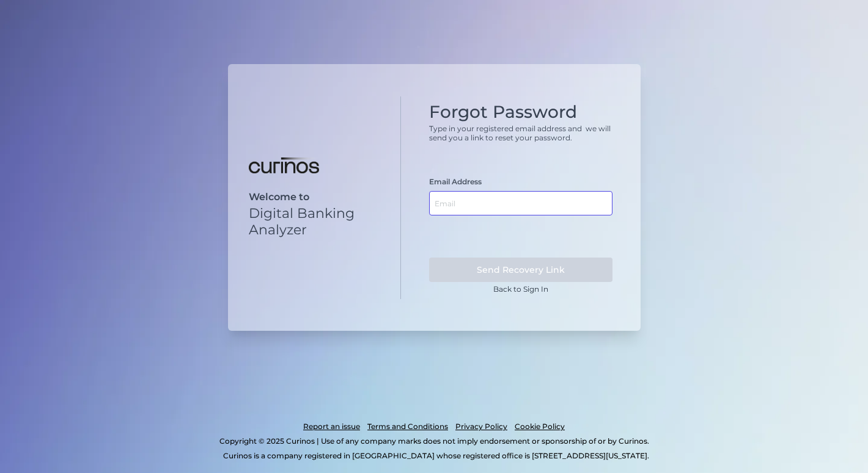 This screenshot has width=868, height=473. What do you see at coordinates (521, 133) in the screenshot?
I see `p: Type in your registered email address and we will send you a link to reset your password.` at bounding box center [521, 133].